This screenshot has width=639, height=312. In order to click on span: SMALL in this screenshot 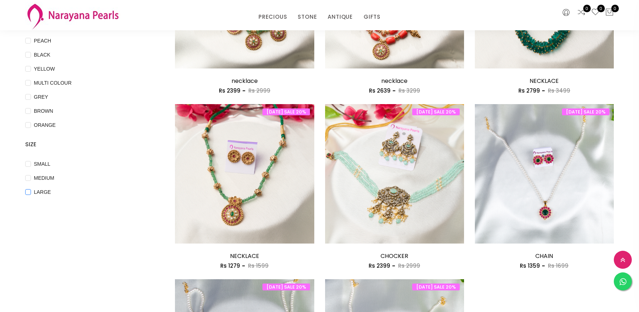, I will do `click(42, 164)`.